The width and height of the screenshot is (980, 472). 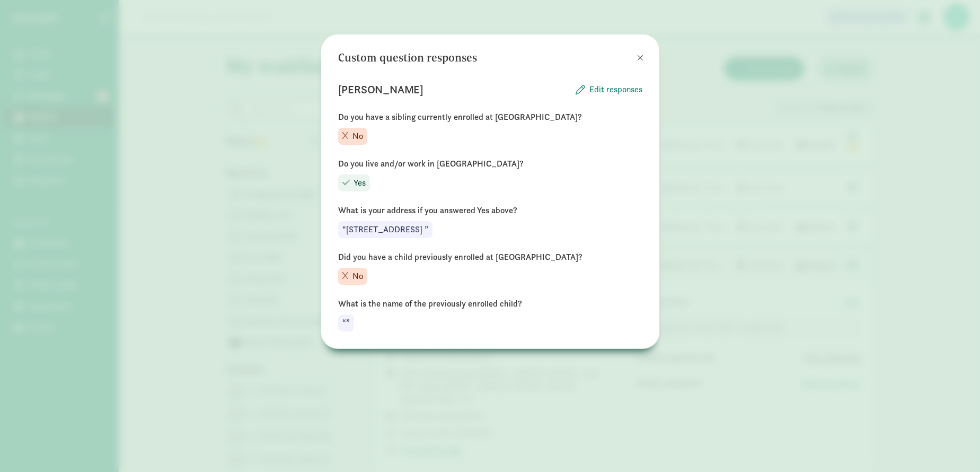 I want to click on p: What is the name of the previously enrolled child?, so click(x=490, y=304).